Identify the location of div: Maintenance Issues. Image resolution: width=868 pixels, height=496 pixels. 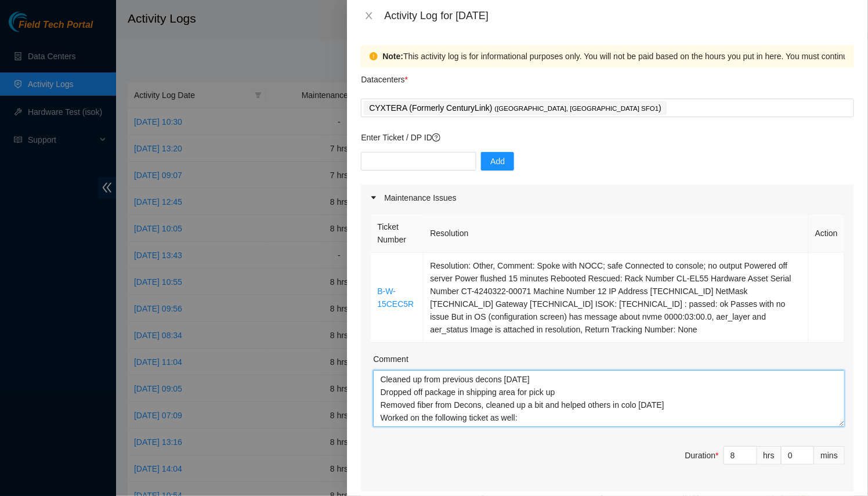
(608, 198).